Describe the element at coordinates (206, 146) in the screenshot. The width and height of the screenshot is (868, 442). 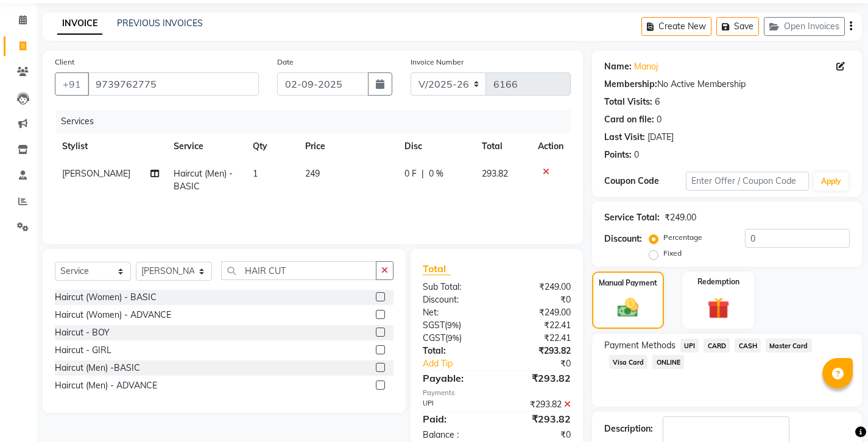
I see `th: Service` at that location.